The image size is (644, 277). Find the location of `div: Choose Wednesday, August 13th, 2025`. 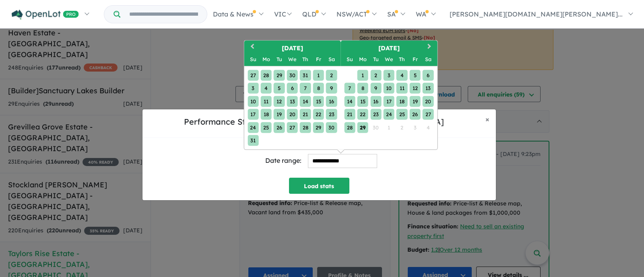

div: Choose Wednesday, August 13th, 2025 is located at coordinates (292, 101).